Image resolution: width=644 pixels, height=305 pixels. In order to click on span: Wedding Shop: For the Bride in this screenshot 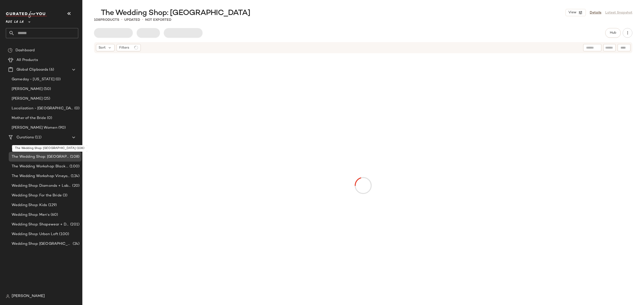, I will do `click(37, 195)`.